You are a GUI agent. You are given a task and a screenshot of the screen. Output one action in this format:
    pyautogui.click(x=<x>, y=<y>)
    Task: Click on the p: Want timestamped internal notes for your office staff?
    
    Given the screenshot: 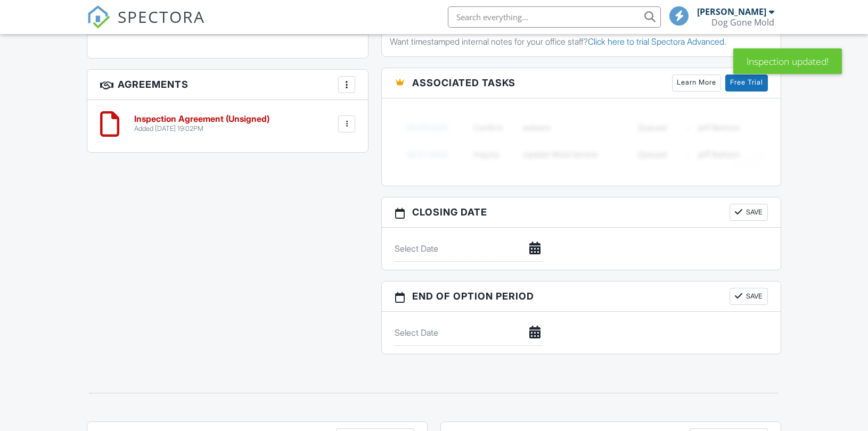 What is the action you would take?
    pyautogui.click(x=581, y=42)
    